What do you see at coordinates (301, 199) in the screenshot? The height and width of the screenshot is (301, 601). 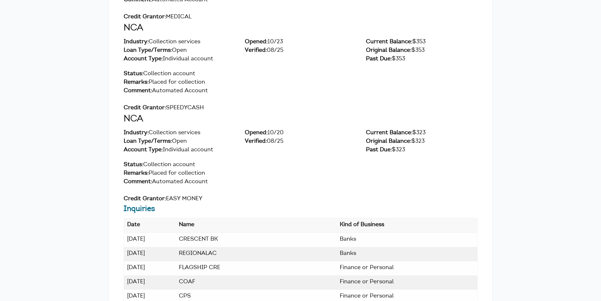 I see `div: EASY MONEY` at bounding box center [301, 199].